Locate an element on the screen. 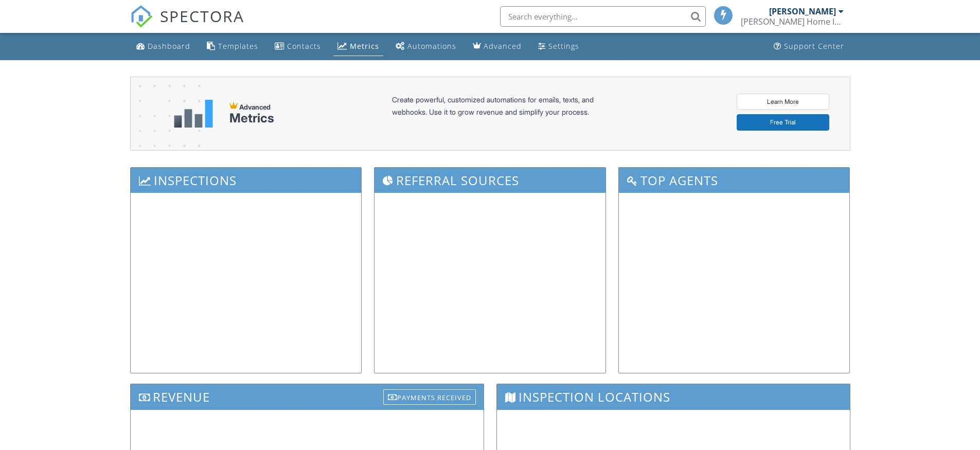 The height and width of the screenshot is (450, 980). a: SPECTORA is located at coordinates (187, 24).